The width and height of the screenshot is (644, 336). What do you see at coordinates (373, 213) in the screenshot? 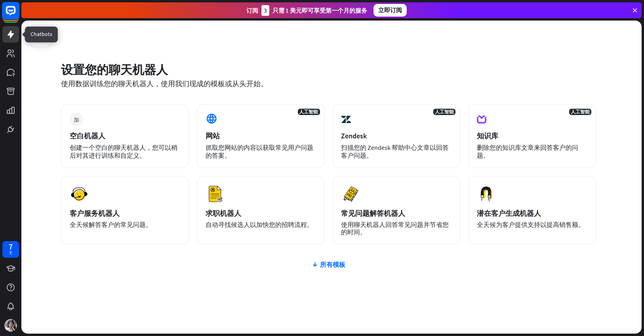
I see `font: 常见问题解答机器人` at bounding box center [373, 213].